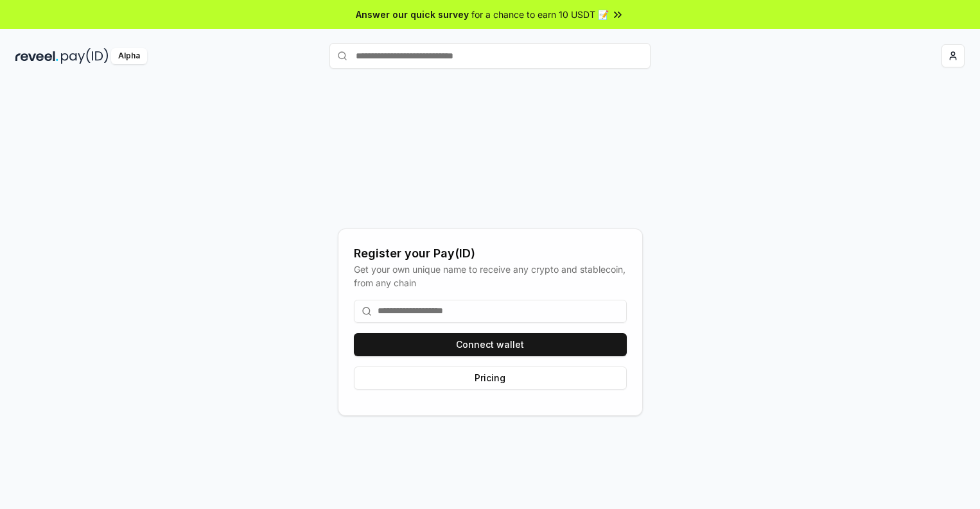  Describe the element at coordinates (37, 56) in the screenshot. I see `img: reveel_dark` at that location.